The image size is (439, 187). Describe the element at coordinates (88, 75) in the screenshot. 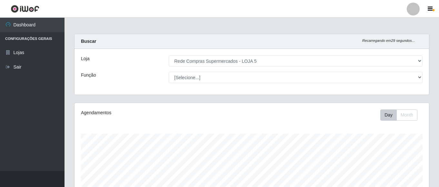

I see `label: Função` at that location.